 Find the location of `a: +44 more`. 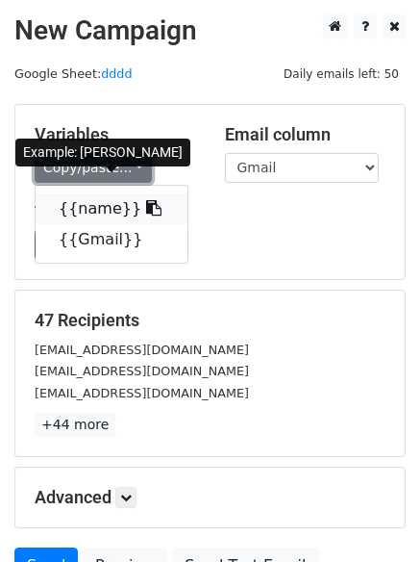

a: +44 more is located at coordinates (75, 424).